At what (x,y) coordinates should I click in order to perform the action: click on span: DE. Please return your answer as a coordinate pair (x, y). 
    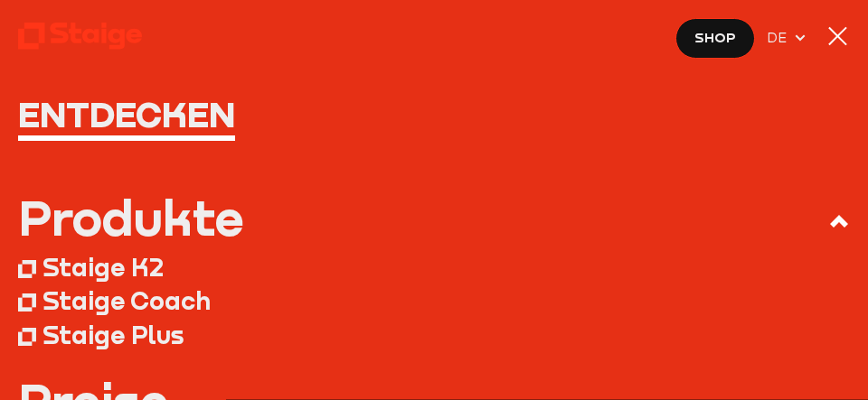
    Looking at the image, I should click on (779, 37).